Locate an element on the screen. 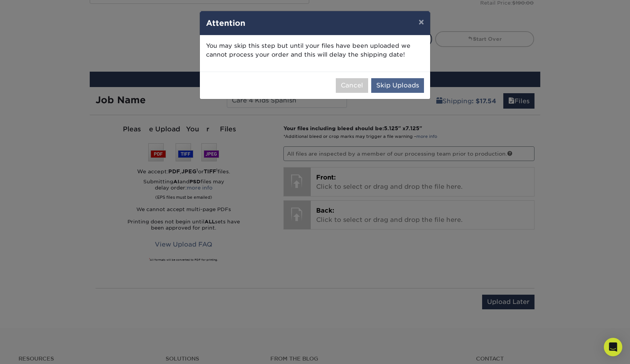 Image resolution: width=630 pixels, height=364 pixels. p: You may skip this step but until your files have been uploaded we cannot process your order and t... is located at coordinates (315, 50).